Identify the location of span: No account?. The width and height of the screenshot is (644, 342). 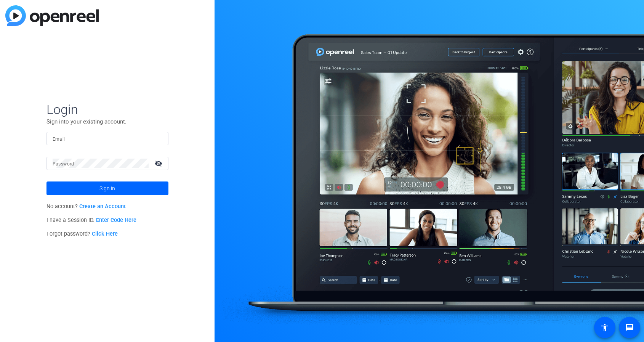
(86, 207).